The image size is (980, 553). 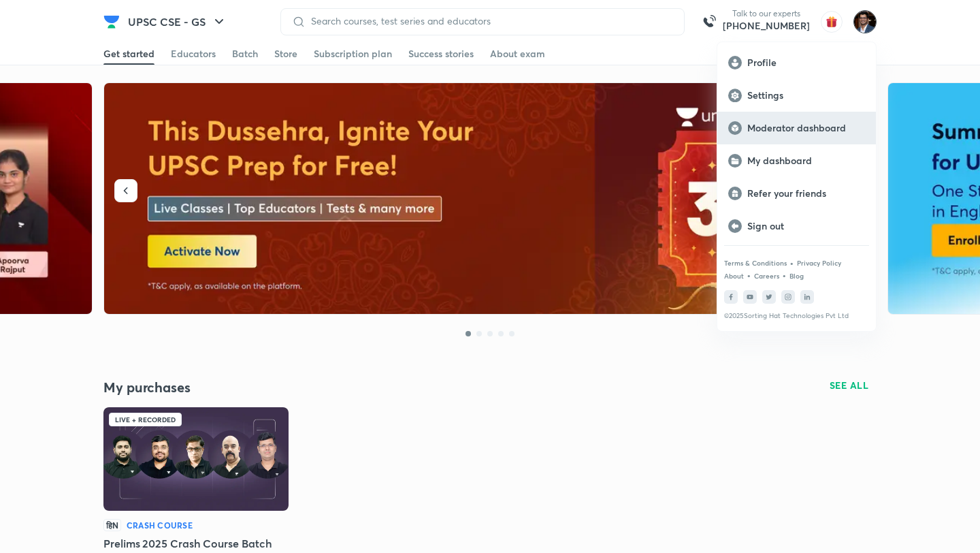 What do you see at coordinates (755, 263) in the screenshot?
I see `a: Terms & Conditions` at bounding box center [755, 263].